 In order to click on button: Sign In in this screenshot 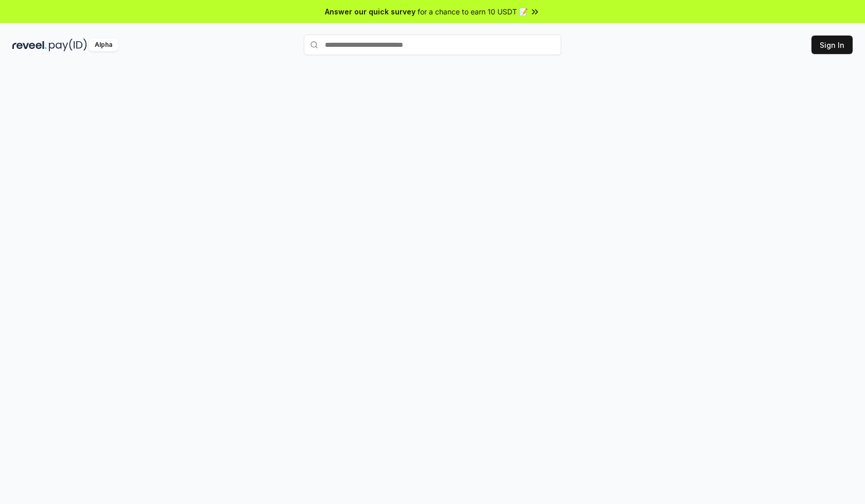, I will do `click(832, 44)`.